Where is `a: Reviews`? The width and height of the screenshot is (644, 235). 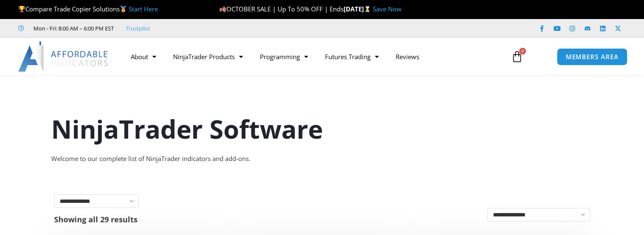 a: Reviews is located at coordinates (408, 57).